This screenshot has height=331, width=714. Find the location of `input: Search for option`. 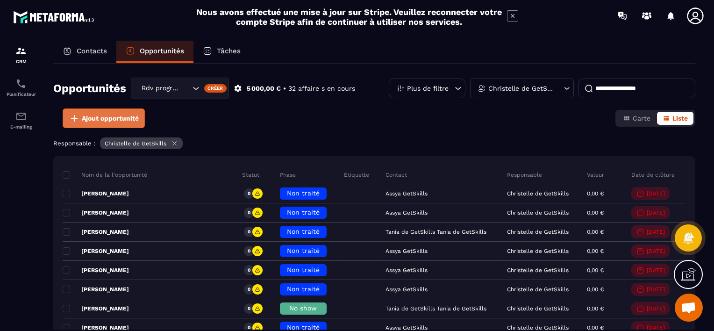

input: Search for option is located at coordinates (186, 88).